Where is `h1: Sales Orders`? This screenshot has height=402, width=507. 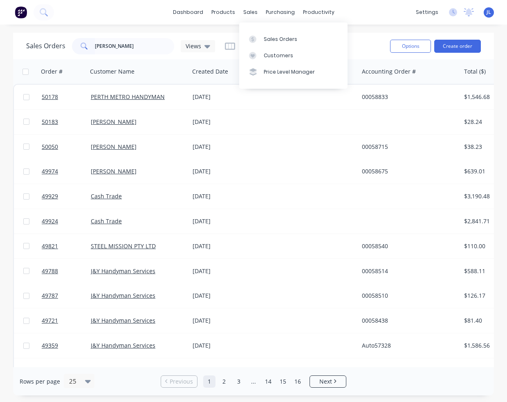 h1: Sales Orders is located at coordinates (46, 46).